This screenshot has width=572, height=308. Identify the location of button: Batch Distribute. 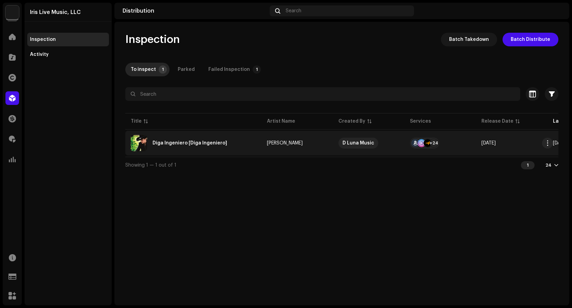
(530, 39).